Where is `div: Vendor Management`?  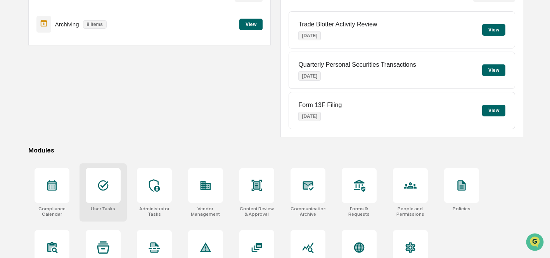 div: Vendor Management is located at coordinates (206, 211).